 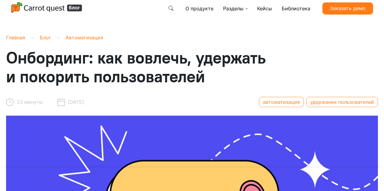 I want to click on a: Разделы, so click(x=235, y=8).